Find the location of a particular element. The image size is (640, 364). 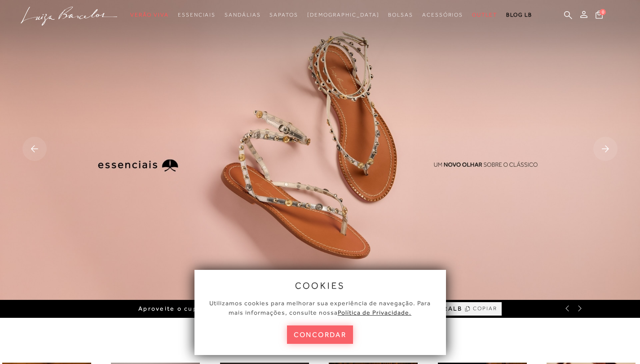

span: Essenciais is located at coordinates (197, 15).